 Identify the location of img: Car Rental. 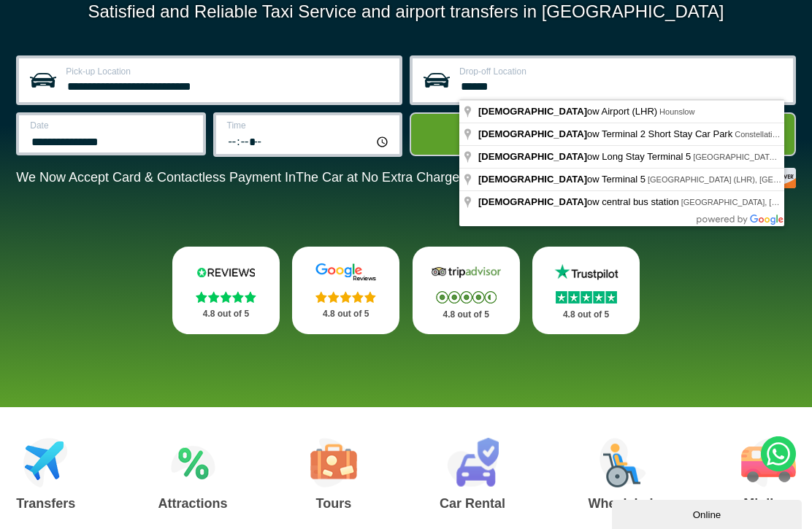
(472, 462).